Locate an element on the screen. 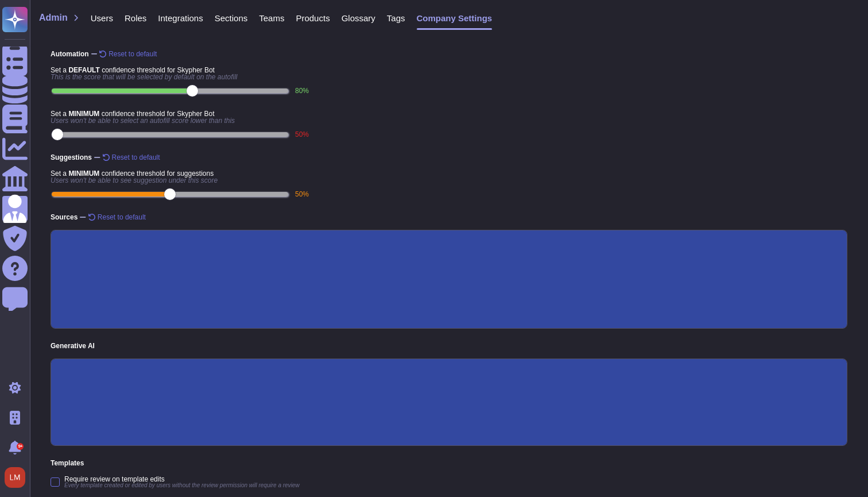 The height and width of the screenshot is (497, 868). span: Roles is located at coordinates (135, 18).